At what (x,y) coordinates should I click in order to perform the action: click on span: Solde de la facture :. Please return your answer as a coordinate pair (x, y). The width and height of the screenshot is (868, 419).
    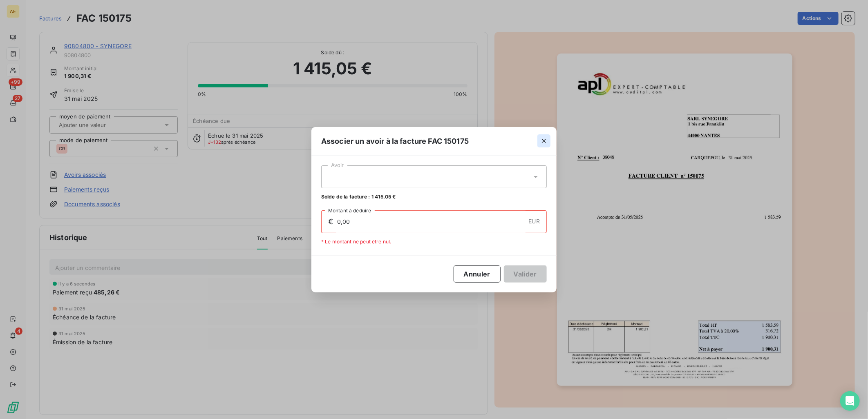
    Looking at the image, I should click on (345, 197).